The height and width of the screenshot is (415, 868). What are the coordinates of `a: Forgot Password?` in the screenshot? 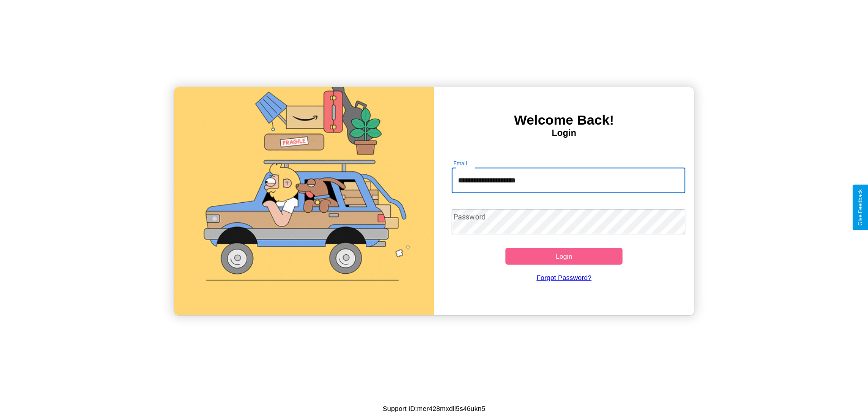 It's located at (564, 277).